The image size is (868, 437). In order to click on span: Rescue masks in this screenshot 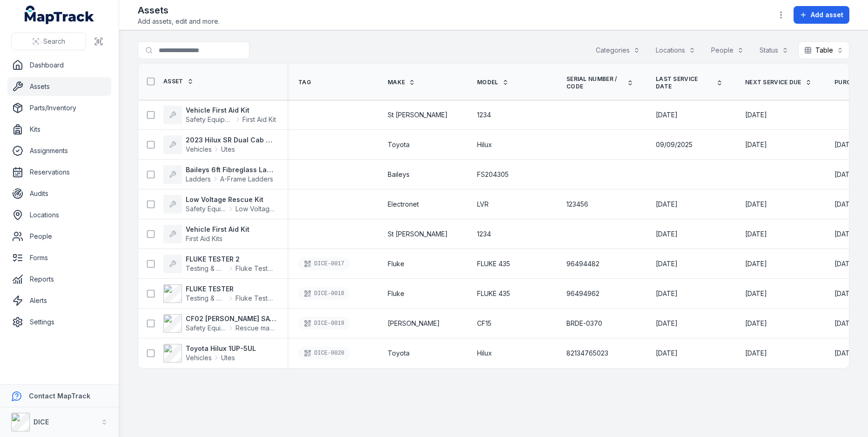, I will do `click(255, 328)`.